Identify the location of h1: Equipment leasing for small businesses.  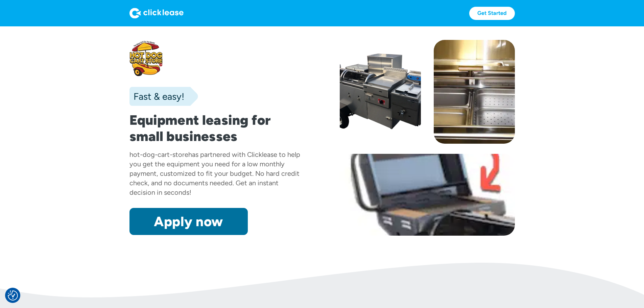
(217, 128).